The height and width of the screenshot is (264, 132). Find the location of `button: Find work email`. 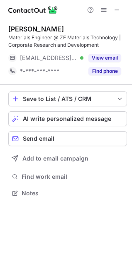

button: Find work email is located at coordinates (67, 177).